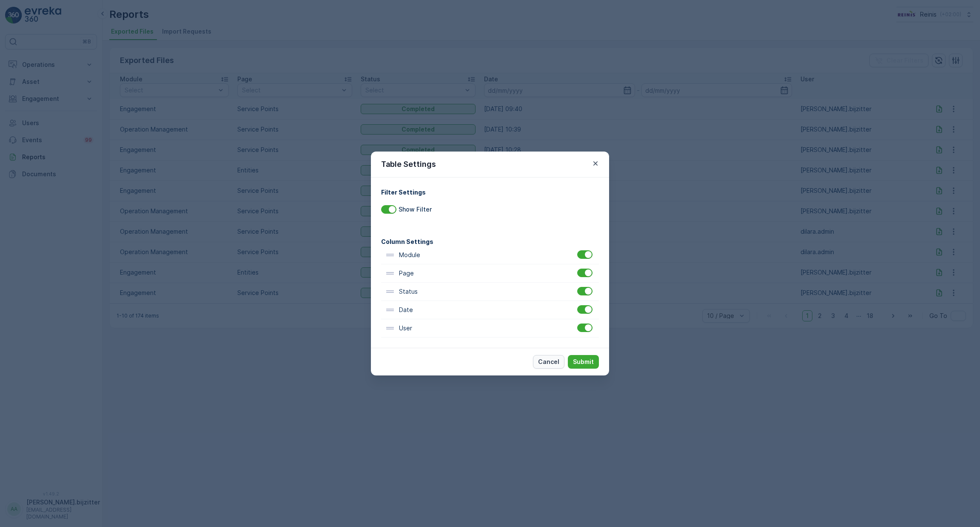  What do you see at coordinates (490, 274) in the screenshot?
I see `div: Page` at bounding box center [490, 274].